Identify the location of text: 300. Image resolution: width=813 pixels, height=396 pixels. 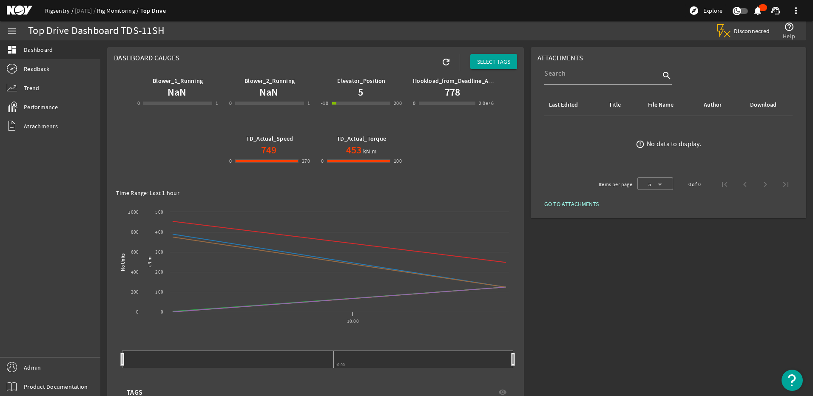
(159, 252).